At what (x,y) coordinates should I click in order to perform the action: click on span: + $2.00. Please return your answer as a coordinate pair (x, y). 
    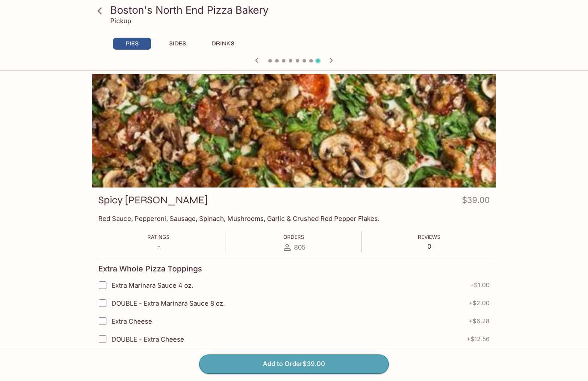
    Looking at the image, I should click on (480, 302).